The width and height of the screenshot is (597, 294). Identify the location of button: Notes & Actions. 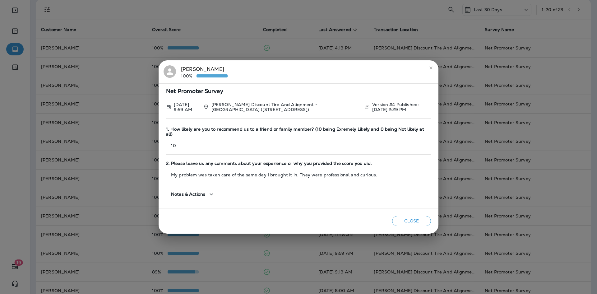
(193, 194).